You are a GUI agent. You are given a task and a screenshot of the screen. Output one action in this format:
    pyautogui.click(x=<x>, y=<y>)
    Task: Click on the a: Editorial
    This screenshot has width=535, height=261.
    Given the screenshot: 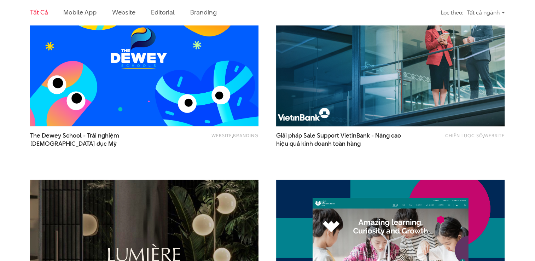 What is the action you would take?
    pyautogui.click(x=163, y=12)
    